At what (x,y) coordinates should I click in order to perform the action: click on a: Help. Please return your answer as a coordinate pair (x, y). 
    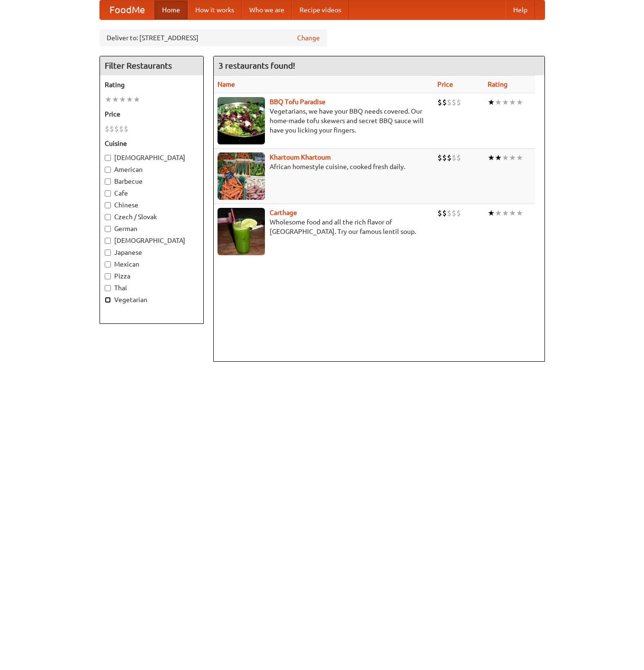
    Looking at the image, I should click on (520, 10).